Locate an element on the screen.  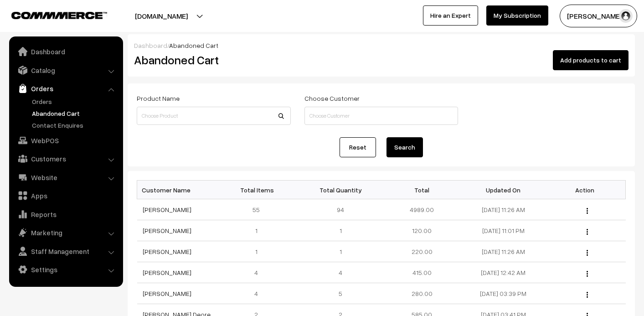
a: Staff Management is located at coordinates (65, 251).